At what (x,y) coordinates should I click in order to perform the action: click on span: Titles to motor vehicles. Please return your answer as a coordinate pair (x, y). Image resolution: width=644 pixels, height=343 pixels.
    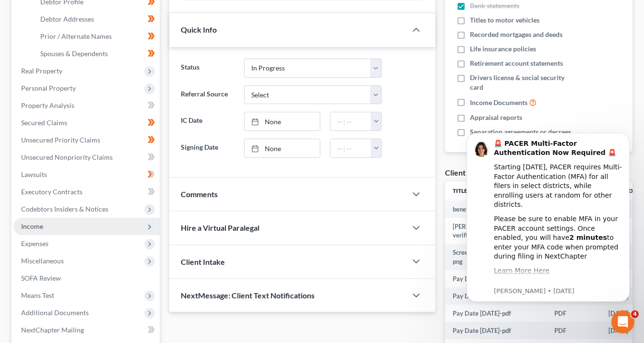
    Looking at the image, I should click on (504, 20).